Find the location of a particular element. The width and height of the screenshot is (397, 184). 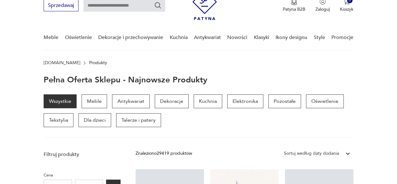

div: Sortuj według daty dodania is located at coordinates (312, 153).